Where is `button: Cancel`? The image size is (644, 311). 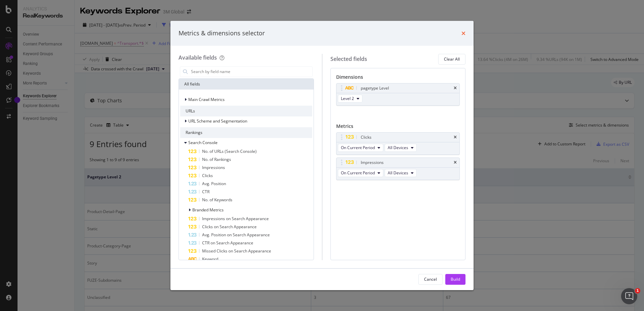 button: Cancel is located at coordinates (430, 279).